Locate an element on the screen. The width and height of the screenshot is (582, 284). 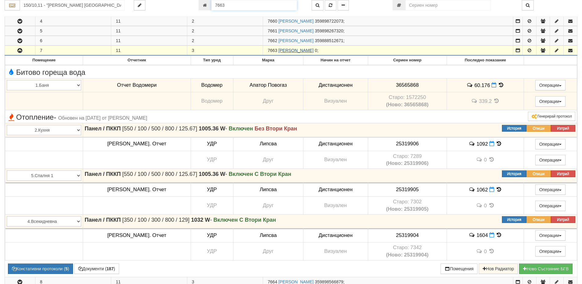
span: 1062 is located at coordinates (482, 190).